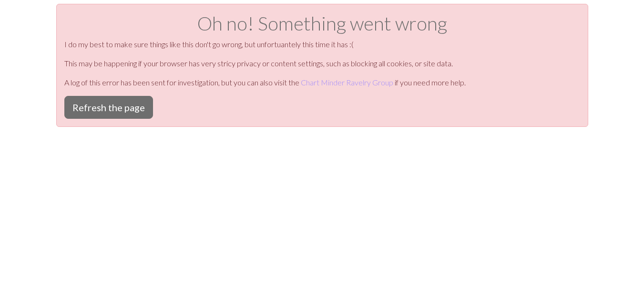 Image resolution: width=644 pixels, height=302 pixels. I want to click on p: A log of this error has been sent for investigation, but you can also visit the if you need more ..., so click(323, 82).